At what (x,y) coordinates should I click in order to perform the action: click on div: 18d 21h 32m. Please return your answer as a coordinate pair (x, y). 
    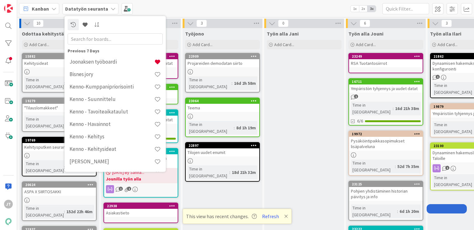
    Looking at the image, I should click on (244, 172).